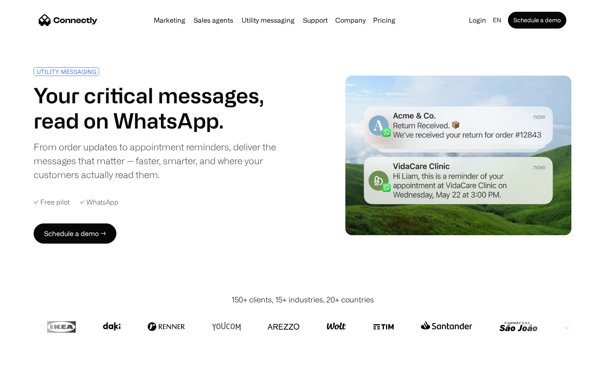 Image resolution: width=605 pixels, height=378 pixels. Describe the element at coordinates (478, 20) in the screenshot. I see `a: Login` at that location.